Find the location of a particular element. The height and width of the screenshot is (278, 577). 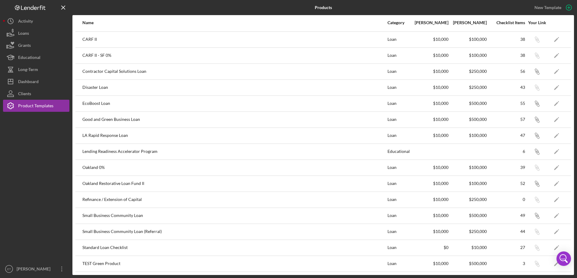

div: 44 is located at coordinates (506, 231).